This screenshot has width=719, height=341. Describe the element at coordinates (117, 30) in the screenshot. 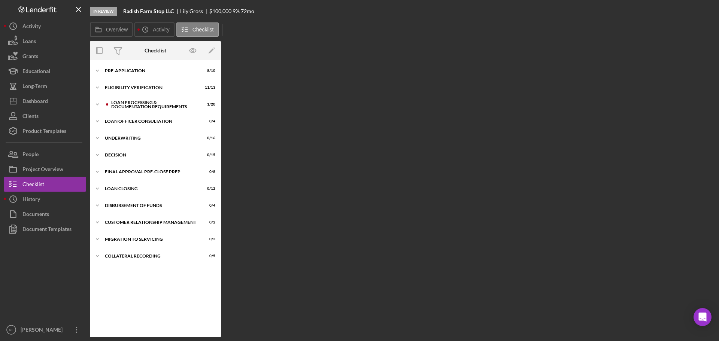

I see `label: Overview` at that location.